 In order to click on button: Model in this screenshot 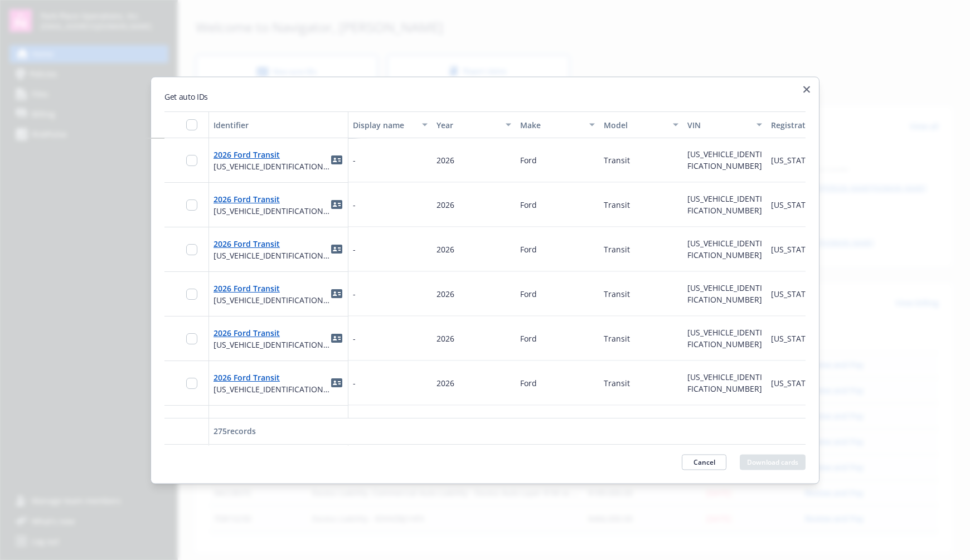, I will do `click(641, 125)`.